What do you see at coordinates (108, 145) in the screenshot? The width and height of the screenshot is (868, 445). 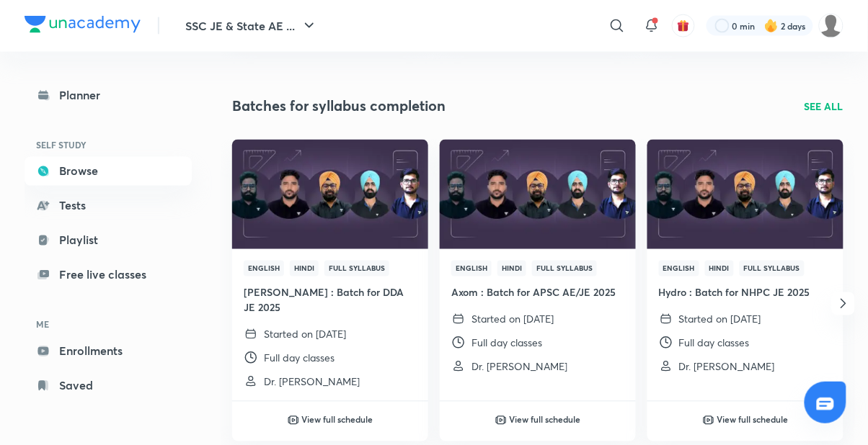 I see `h6: SELF STUDY` at bounding box center [108, 145].